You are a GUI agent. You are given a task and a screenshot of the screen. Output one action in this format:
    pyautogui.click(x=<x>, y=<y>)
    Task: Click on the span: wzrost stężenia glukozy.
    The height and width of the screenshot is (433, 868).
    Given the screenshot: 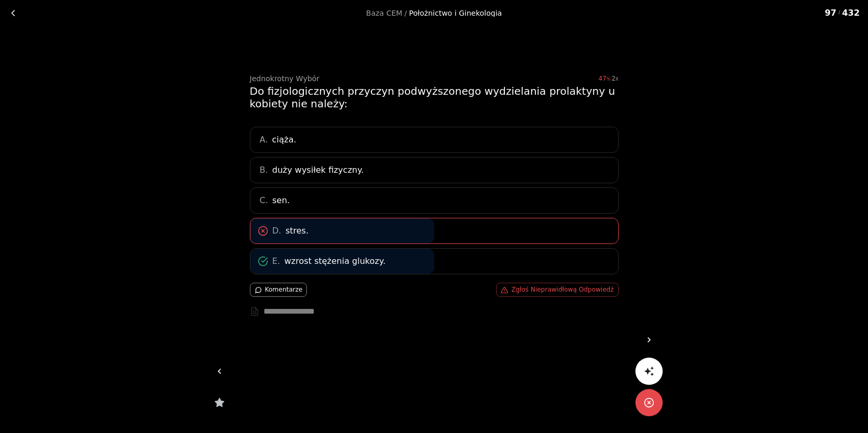 What is the action you would take?
    pyautogui.click(x=335, y=261)
    